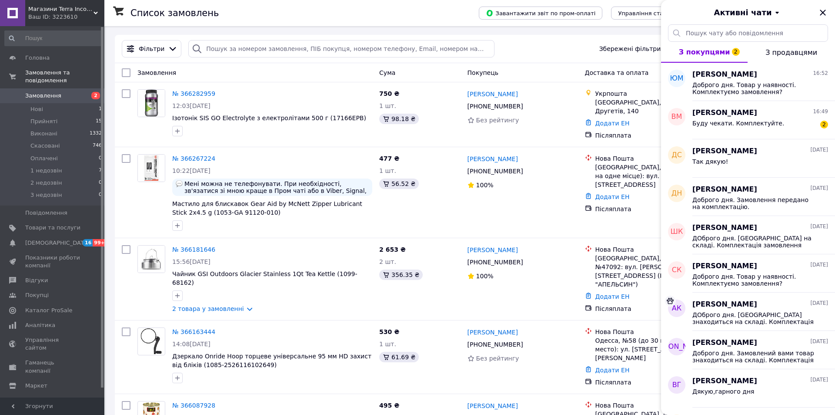 This screenshot has height=415, width=835. I want to click on span: 100%, so click(485, 185).